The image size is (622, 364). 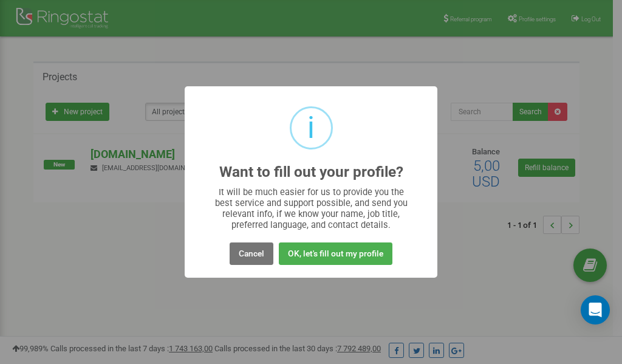 I want to click on button: OK, let's fill out my profile, so click(x=335, y=253).